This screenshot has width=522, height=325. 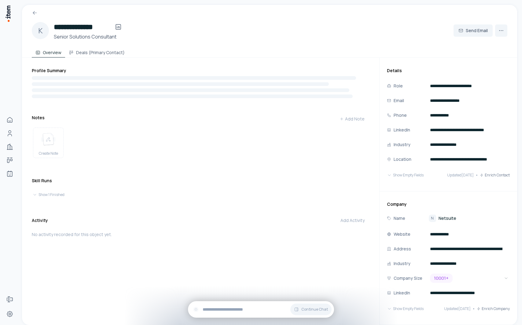 What do you see at coordinates (493, 309) in the screenshot?
I see `button: Enrich Company` at bounding box center [493, 309].